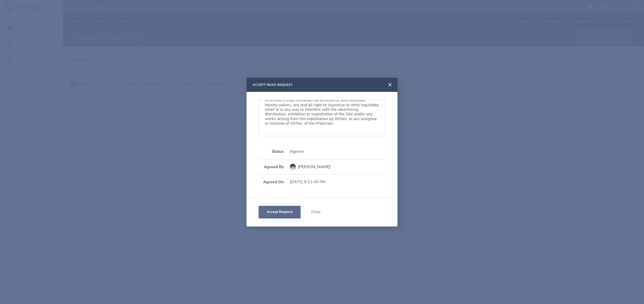 The height and width of the screenshot is (304, 644). What do you see at coordinates (273, 85) in the screenshot?
I see `h2: Accept Read Request` at bounding box center [273, 85].